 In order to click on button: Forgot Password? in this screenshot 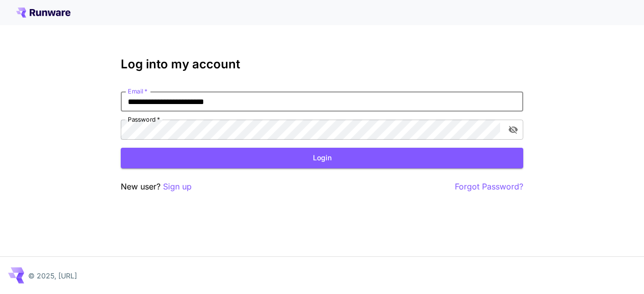, I will do `click(489, 187)`.